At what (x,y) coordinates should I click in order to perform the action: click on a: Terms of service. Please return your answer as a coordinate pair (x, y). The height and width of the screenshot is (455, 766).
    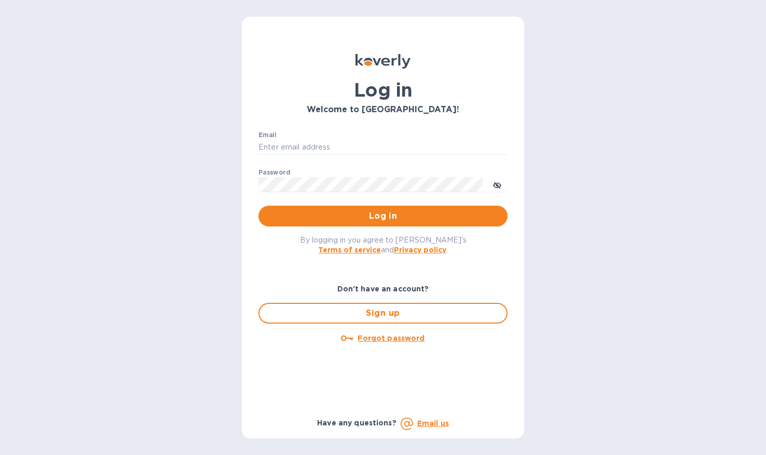
    Looking at the image, I should click on (349, 250).